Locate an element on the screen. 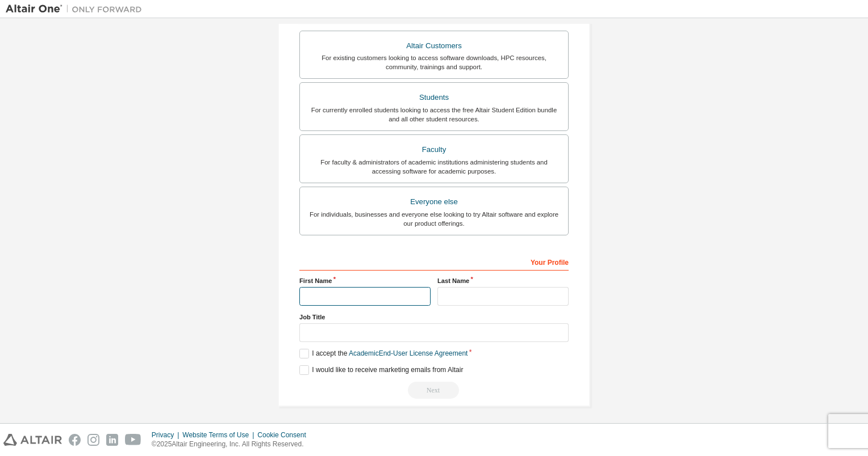 The height and width of the screenshot is (456, 868). div: For currently enrolled students looking to access the free Altair Student Edition bundle and all ... is located at coordinates (434, 114).